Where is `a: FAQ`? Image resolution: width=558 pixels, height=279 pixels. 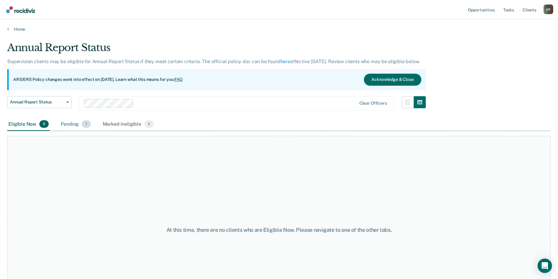 a: FAQ is located at coordinates (179, 79).